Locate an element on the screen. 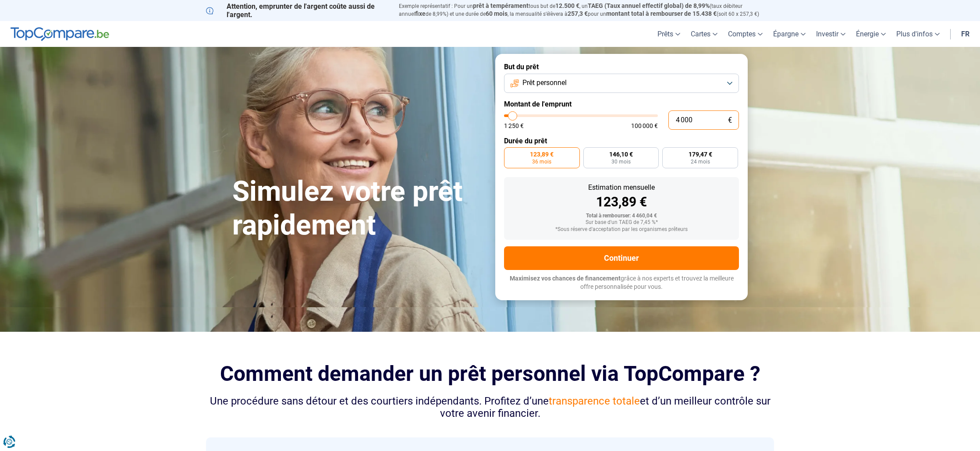 The width and height of the screenshot is (980, 451). span: TAEG (Taux annuel effectif global) de 8,99% is located at coordinates (648, 6).